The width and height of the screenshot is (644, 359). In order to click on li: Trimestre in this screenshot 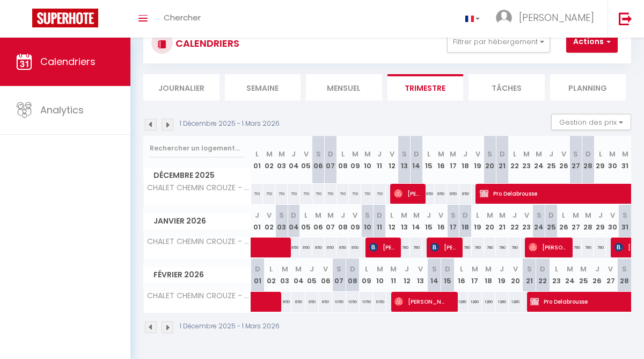, I will do `click(425, 87)`.